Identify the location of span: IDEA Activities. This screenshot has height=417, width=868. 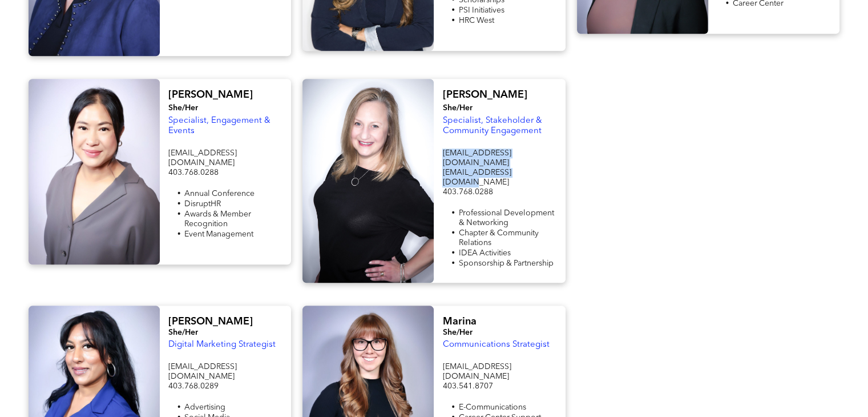
(484, 253).